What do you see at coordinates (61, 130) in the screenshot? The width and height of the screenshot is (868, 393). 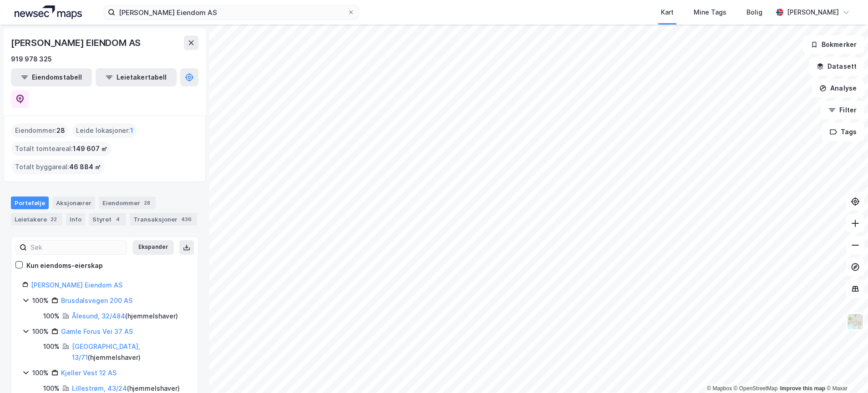 I see `span: 28` at bounding box center [61, 130].